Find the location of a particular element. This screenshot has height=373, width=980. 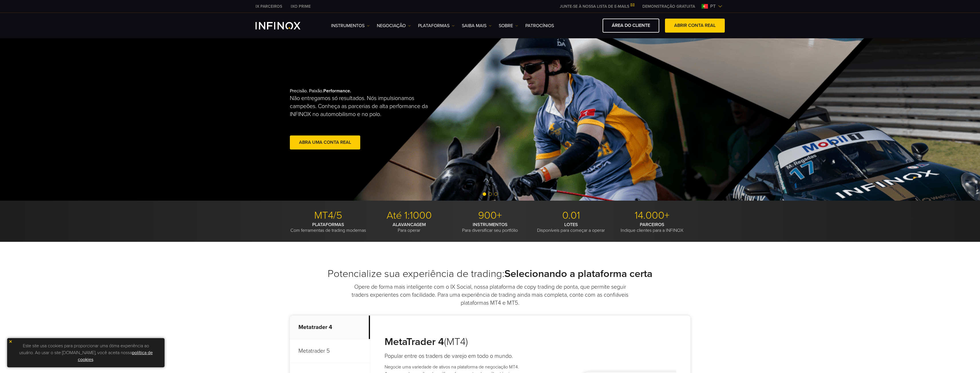

strong: ALAVANCAGEM is located at coordinates (409, 225).